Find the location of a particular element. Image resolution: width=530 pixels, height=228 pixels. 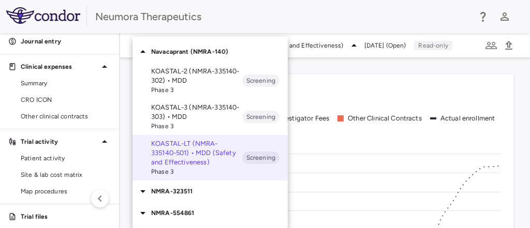

p: KOASTAL-3 (NMRA-335140-303) • MDD is located at coordinates (197, 112).